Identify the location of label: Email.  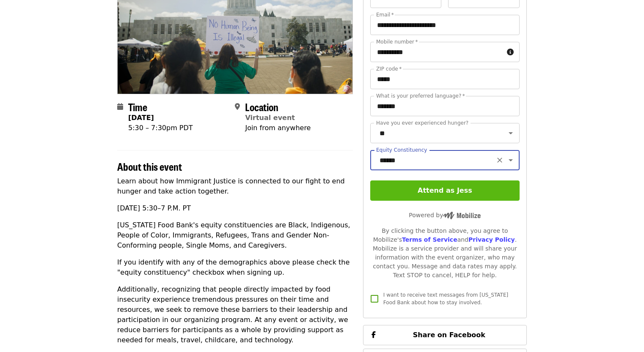
(385, 15).